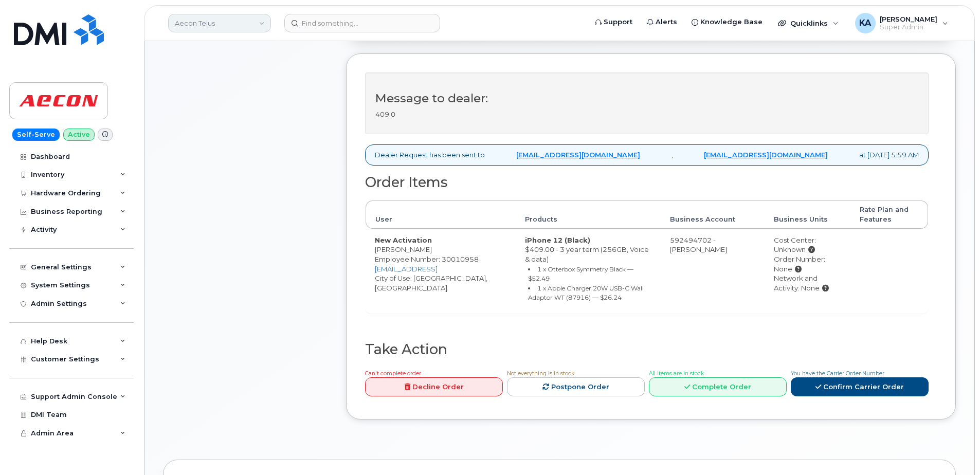 The image size is (980, 475). What do you see at coordinates (647, 99) in the screenshot?
I see `h3: Message to dealer:` at bounding box center [647, 99].